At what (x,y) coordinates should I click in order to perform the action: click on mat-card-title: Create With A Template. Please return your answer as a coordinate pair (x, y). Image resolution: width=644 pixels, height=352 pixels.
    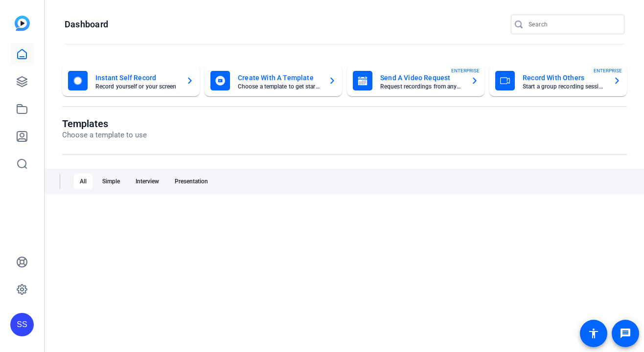
    Looking at the image, I should click on (279, 78).